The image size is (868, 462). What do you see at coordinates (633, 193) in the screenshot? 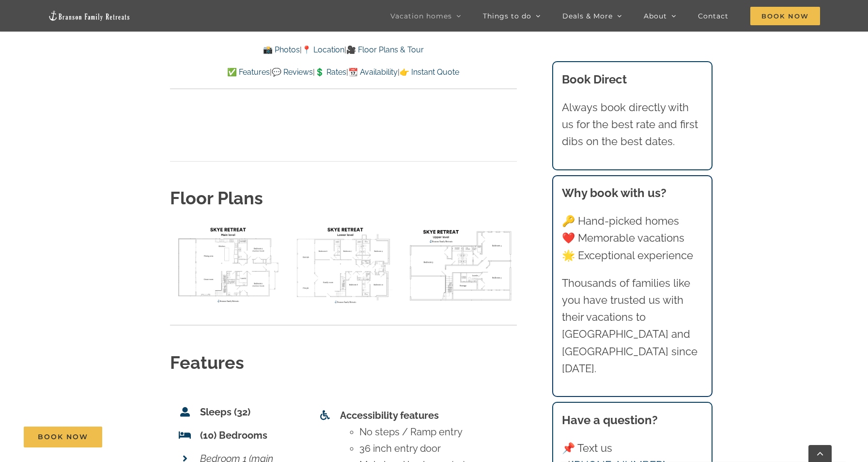
I see `h3: Why book with us?` at bounding box center [633, 193].